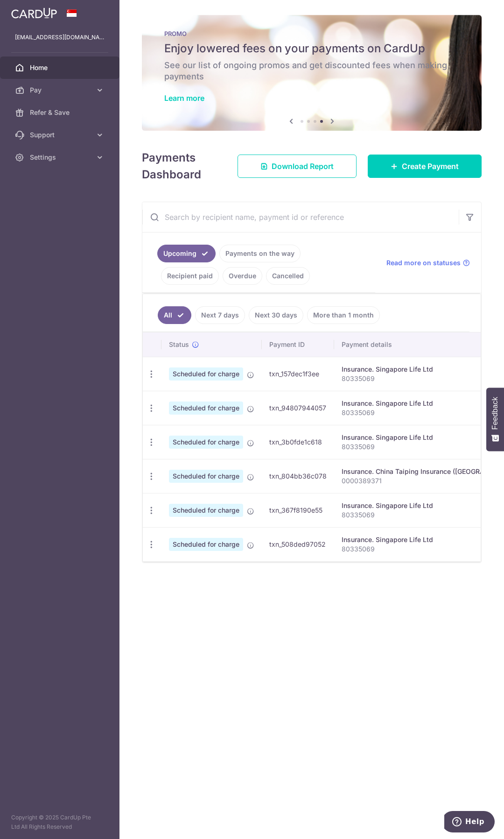 This screenshot has width=504, height=839. Describe the element at coordinates (181, 166) in the screenshot. I see `h4: Payments Dashboard` at that location.